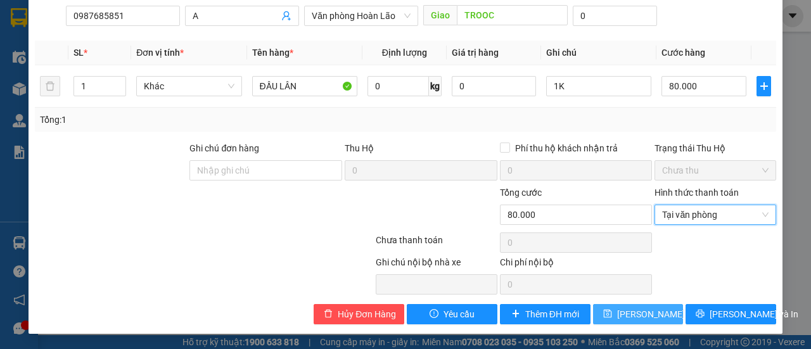  What do you see at coordinates (54, 84) in the screenshot?
I see `h2: X81LN7VN` at bounding box center [54, 84].